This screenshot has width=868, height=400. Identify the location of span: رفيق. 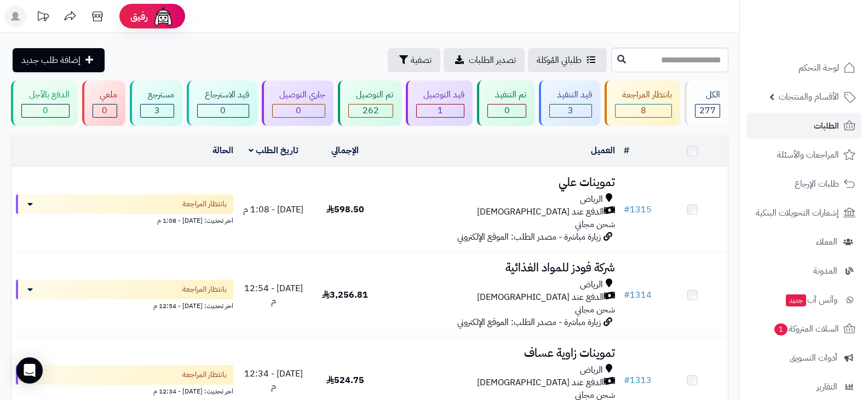
(139, 16).